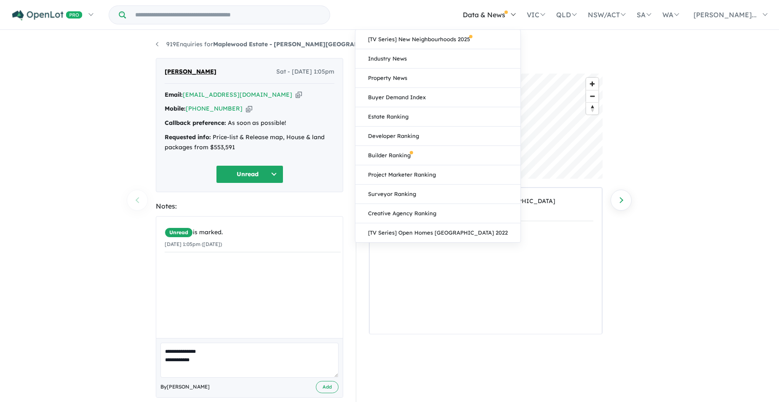  What do you see at coordinates (592, 108) in the screenshot?
I see `button: Reset bearing to north` at bounding box center [592, 108].